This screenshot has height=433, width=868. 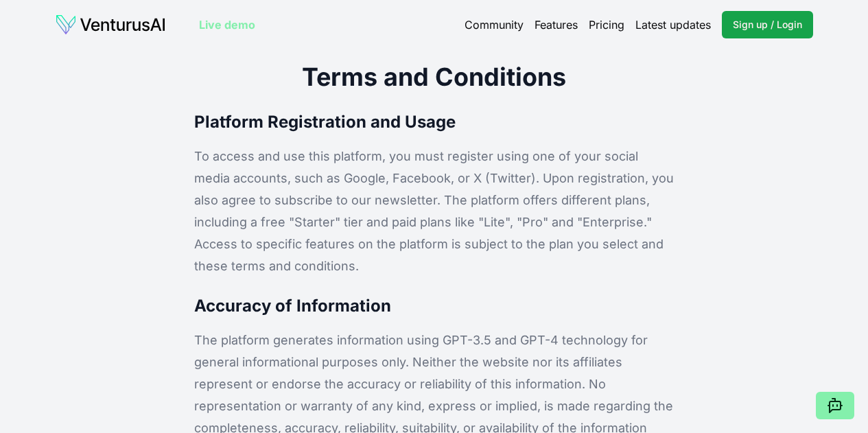 I want to click on a: Sign up / Login, so click(x=767, y=24).